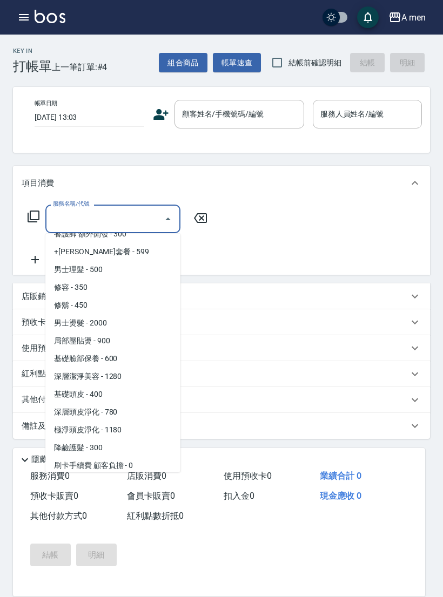 The height and width of the screenshot is (597, 443). What do you see at coordinates (221, 426) in the screenshot?
I see `div: 備註及來源` at bounding box center [221, 426].